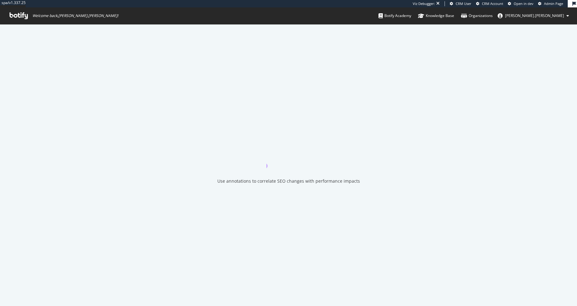  Describe the element at coordinates (395, 16) in the screenshot. I see `div: Botify Academy` at that location.